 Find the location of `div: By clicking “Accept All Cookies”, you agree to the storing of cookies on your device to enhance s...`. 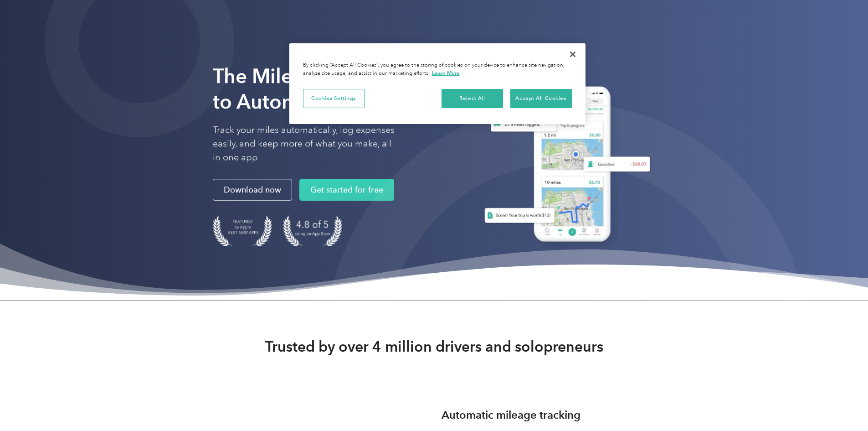

div: By clicking “Accept All Cookies”, you agree to the storing of cookies on your device to enhance s... is located at coordinates (437, 70).